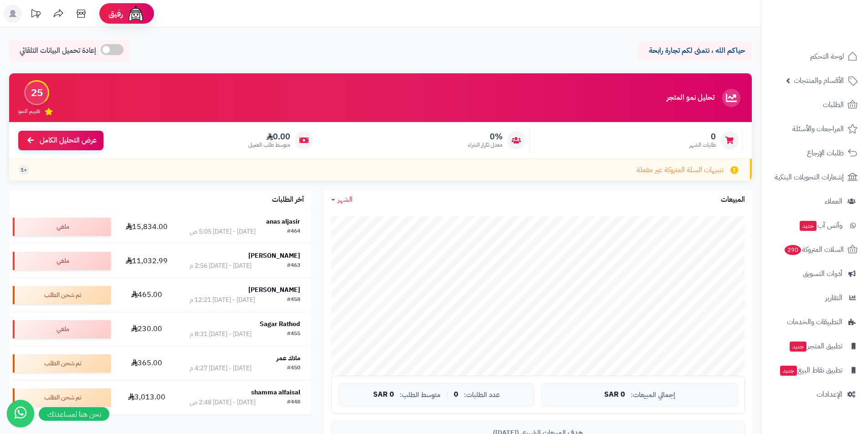 The width and height of the screenshot is (868, 434). I want to click on span: إعادة تحميل البيانات التلقائي, so click(58, 50).